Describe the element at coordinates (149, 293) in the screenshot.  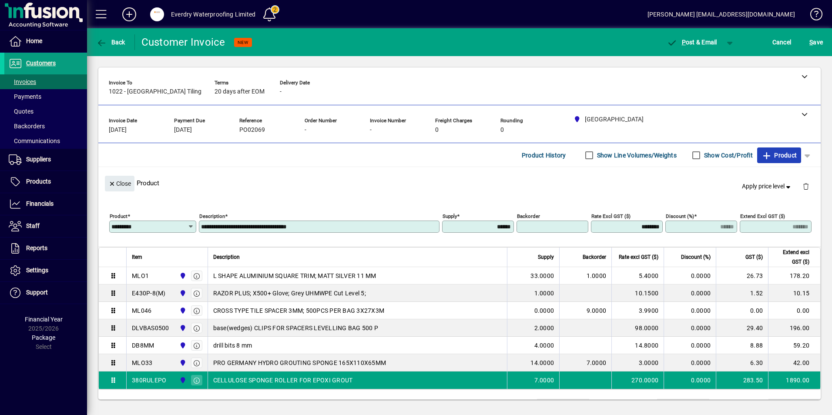
I see `div: E430P-8(M)` at that location.